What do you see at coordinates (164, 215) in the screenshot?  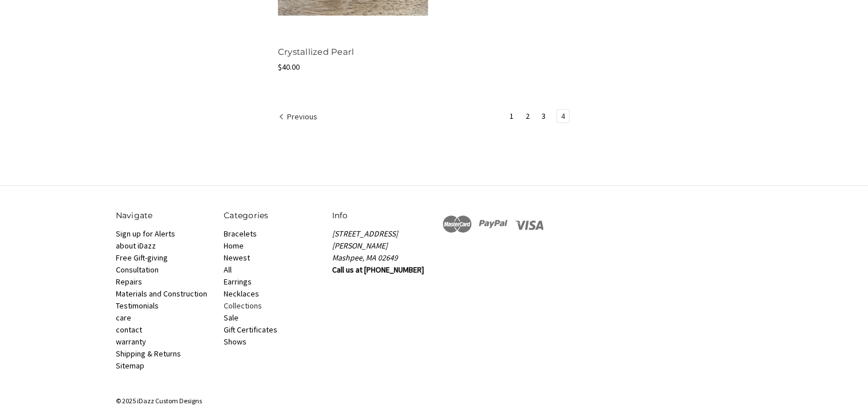 I see `h5: Navigate` at bounding box center [164, 215].